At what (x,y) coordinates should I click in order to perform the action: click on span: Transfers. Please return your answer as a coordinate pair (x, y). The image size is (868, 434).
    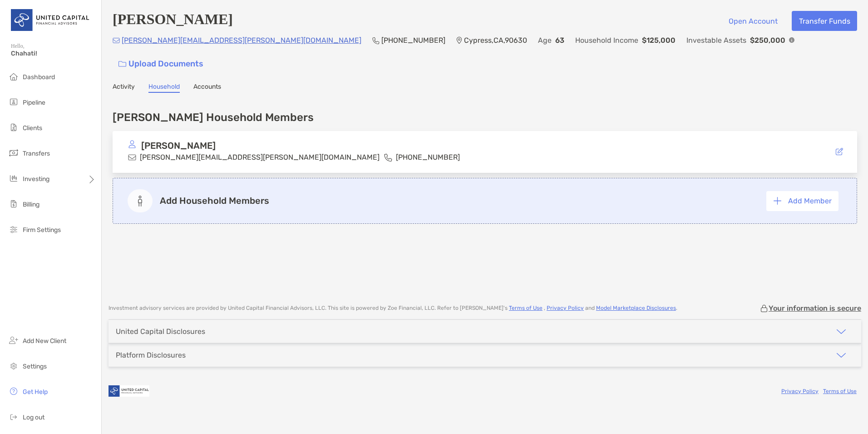
    Looking at the image, I should click on (36, 153).